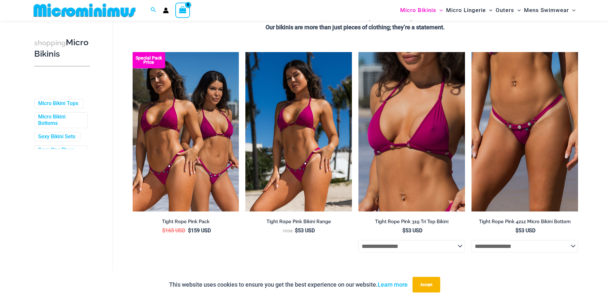 This screenshot has height=299, width=609. What do you see at coordinates (508, 10) in the screenshot?
I see `a: OutersMenu ToggleMenu Toggle` at bounding box center [508, 10].